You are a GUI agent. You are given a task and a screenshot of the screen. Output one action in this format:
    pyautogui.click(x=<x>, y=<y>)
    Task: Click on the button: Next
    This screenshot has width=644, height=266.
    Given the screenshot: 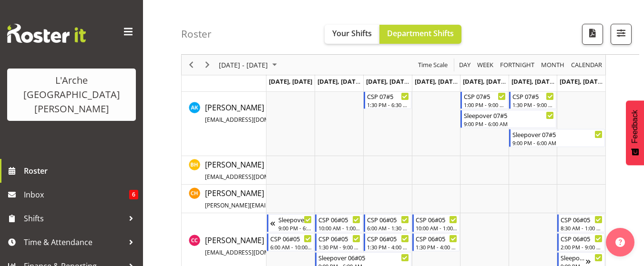 What is the action you would take?
    pyautogui.click(x=207, y=65)
    